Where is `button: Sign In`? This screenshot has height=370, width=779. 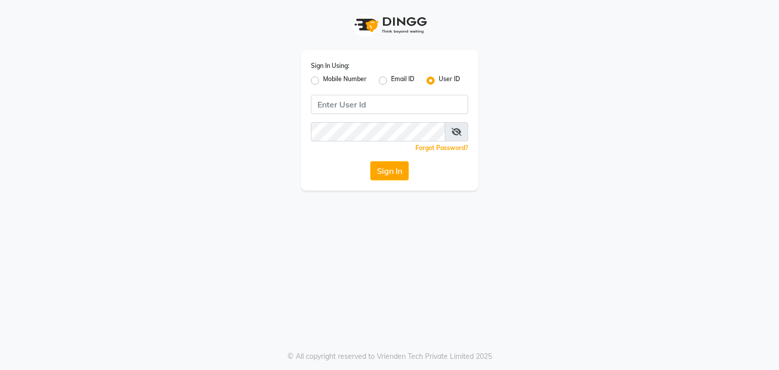 button: Sign In is located at coordinates (389, 171).